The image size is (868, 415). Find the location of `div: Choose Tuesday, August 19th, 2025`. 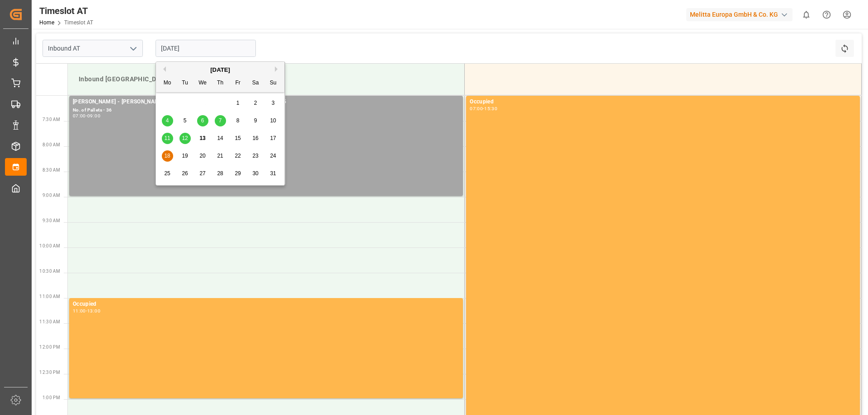

div: Choose Tuesday, August 19th, 2025 is located at coordinates (185, 156).